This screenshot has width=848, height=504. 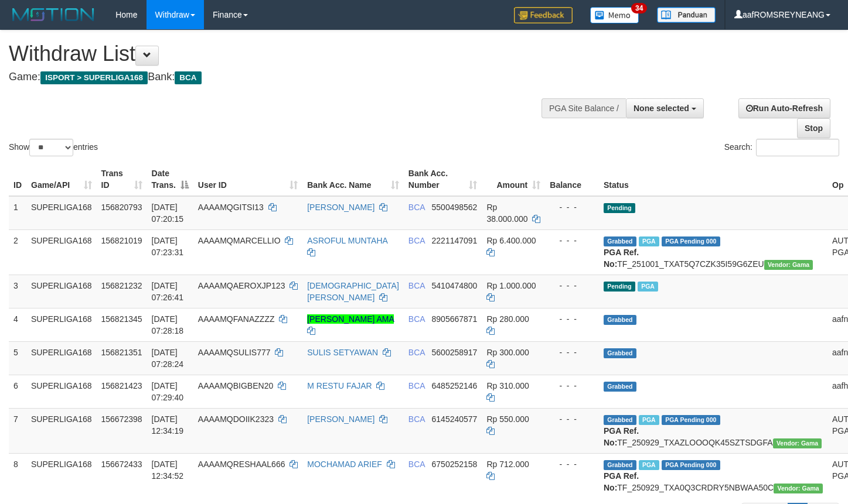 What do you see at coordinates (649, 241) in the screenshot?
I see `span: Marked by aafnonsreyleab` at bounding box center [649, 241].